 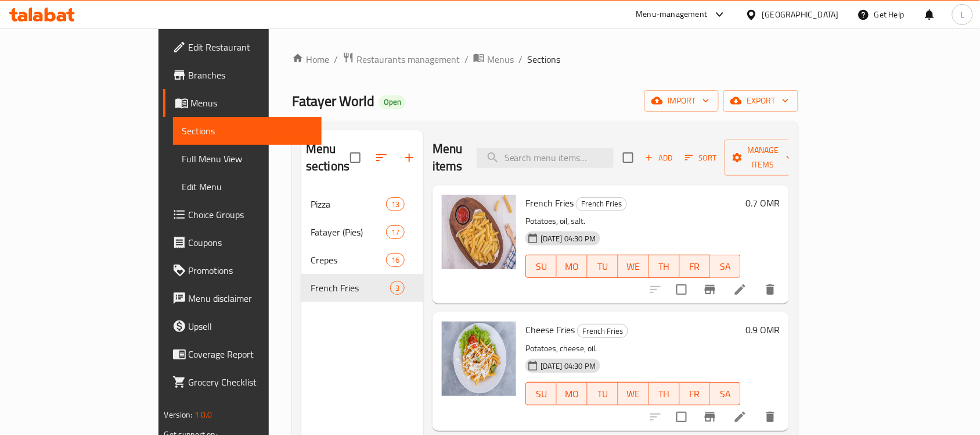 I want to click on input: search, so click(x=545, y=158).